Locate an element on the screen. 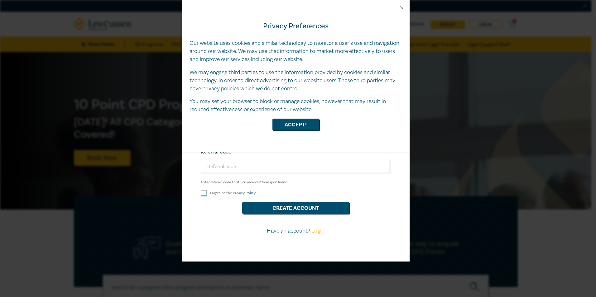 This screenshot has height=297, width=596. p: You may set your browser to block or manage cookies, however that may result in reduced effective... is located at coordinates (296, 106).